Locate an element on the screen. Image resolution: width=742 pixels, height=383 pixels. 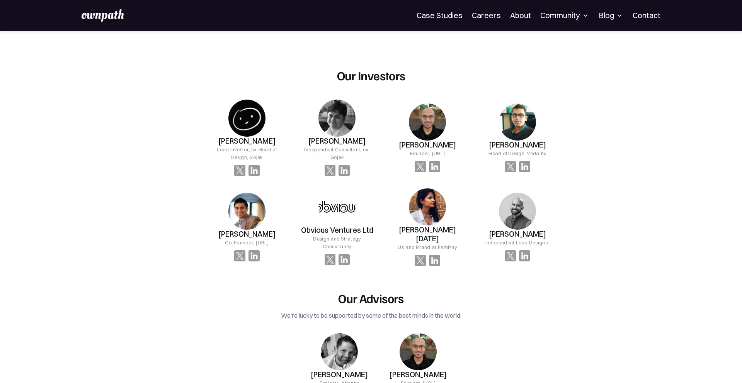
div: Lead Investor, ex-Head of Design, Gojek is located at coordinates (247, 153).